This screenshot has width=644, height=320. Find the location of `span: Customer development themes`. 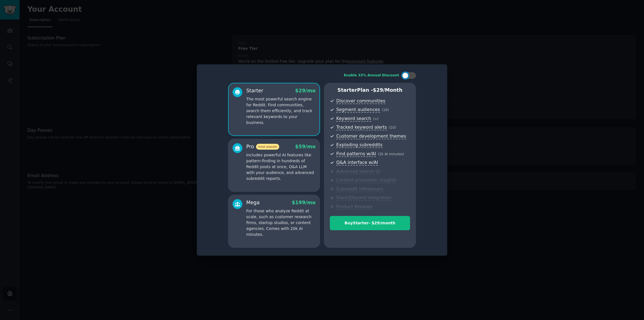

span: Customer development themes is located at coordinates (371, 136).